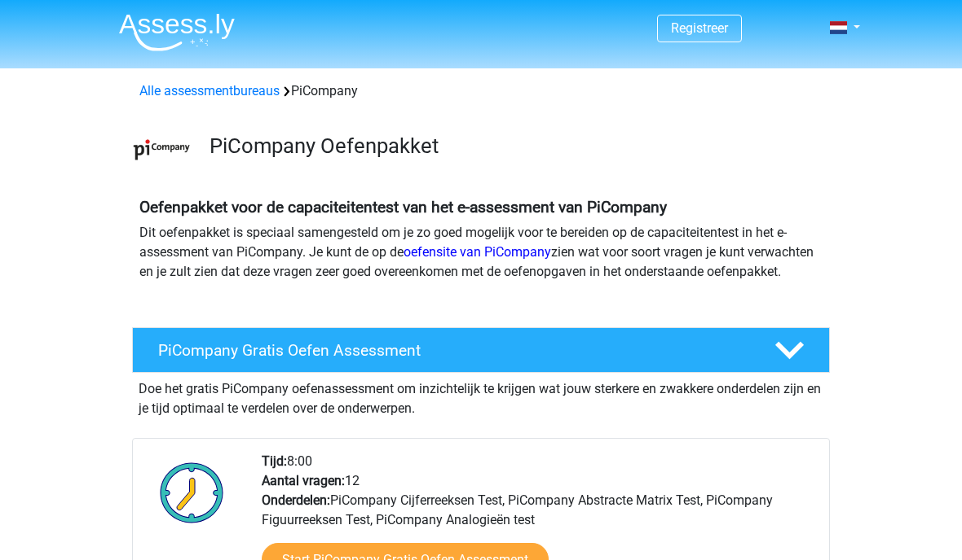  I want to click on img: picompany.png, so click(162, 149).